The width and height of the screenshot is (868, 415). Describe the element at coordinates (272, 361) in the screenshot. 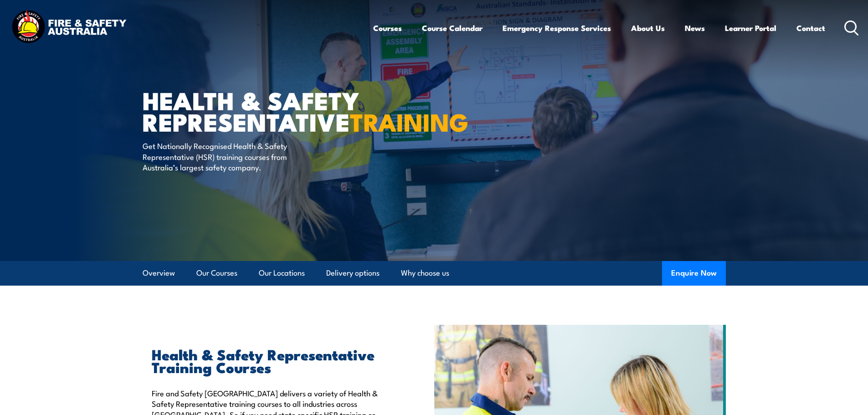

I see `h2: Health & Safety Representative Training Courses` at that location.